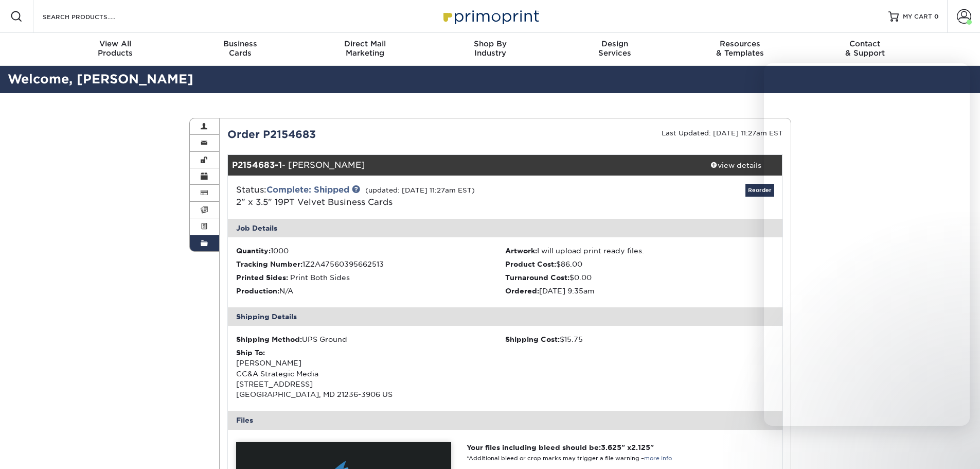 This screenshot has width=980, height=469. Describe the element at coordinates (569, 458) in the screenshot. I see `small: *Additional bleed or crop marks may trigger a file warning –` at that location.